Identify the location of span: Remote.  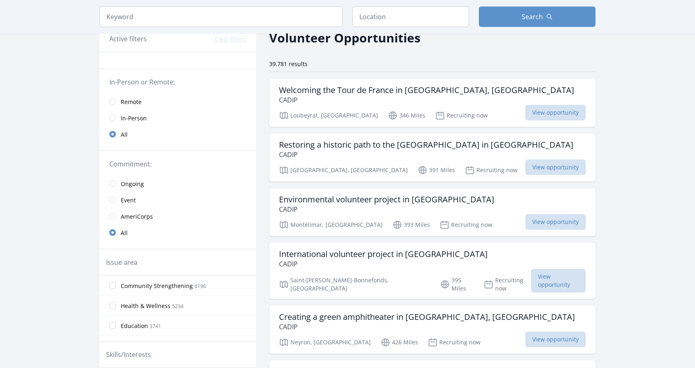
(131, 102).